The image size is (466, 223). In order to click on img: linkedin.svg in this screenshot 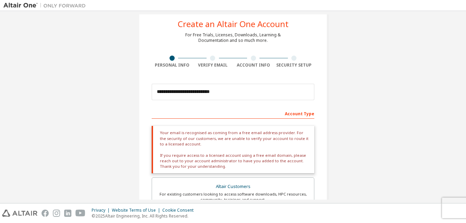, I will do `click(68, 213)`.